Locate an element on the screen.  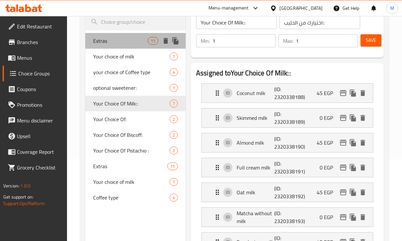
a: Menus is located at coordinates (35, 58).